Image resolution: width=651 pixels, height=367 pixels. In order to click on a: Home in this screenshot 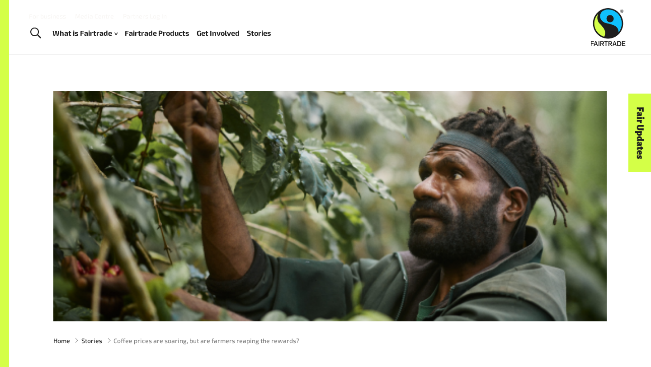, I will do `click(61, 340)`.